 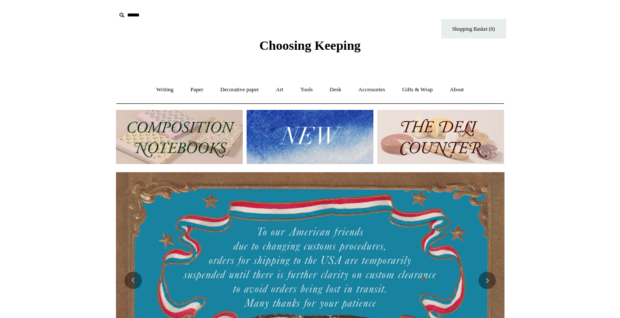 What do you see at coordinates (310, 45) in the screenshot?
I see `span: Choosing Keeping` at bounding box center [310, 45].